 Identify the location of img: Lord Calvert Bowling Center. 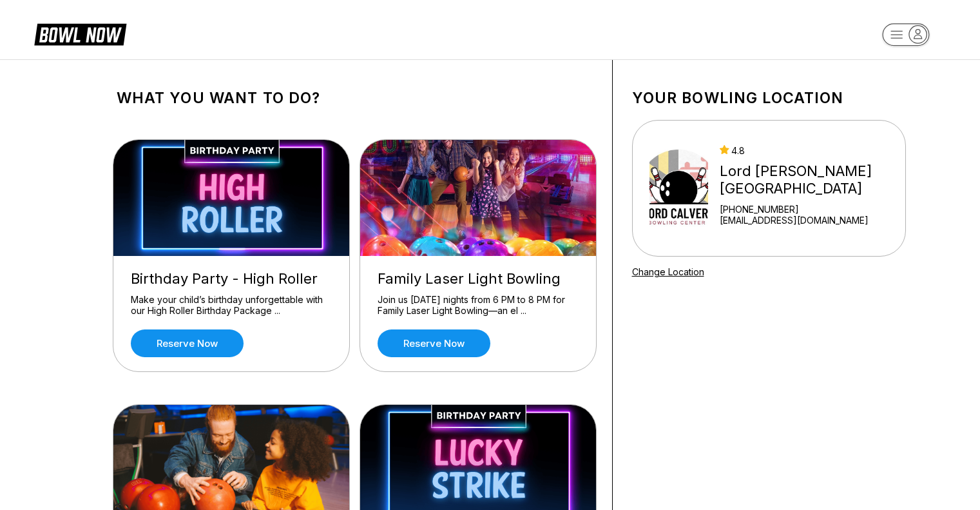
(679, 188).